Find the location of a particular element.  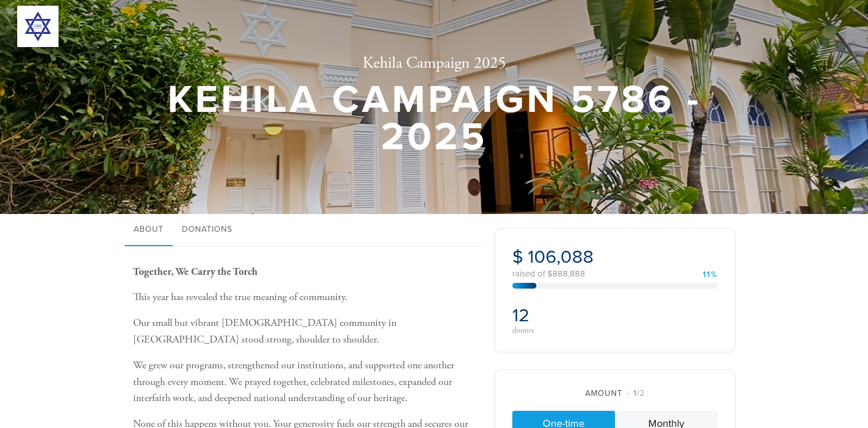

div: 11% is located at coordinates (710, 275).